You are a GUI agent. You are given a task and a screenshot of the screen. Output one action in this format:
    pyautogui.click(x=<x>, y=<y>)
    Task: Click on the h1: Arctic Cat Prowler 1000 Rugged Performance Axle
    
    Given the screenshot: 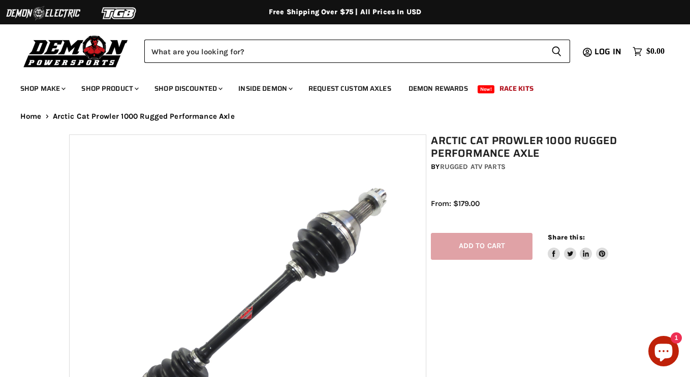 What is the action you would take?
    pyautogui.click(x=528, y=147)
    